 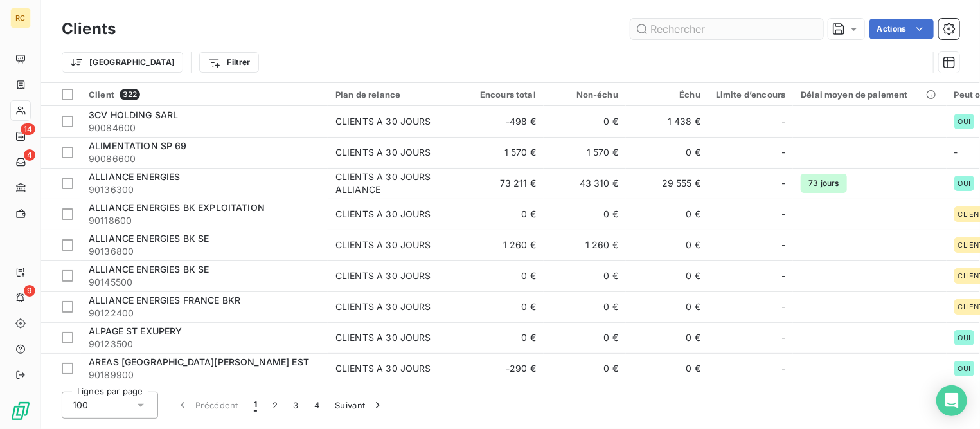 I want to click on button: Précédent, so click(x=207, y=405).